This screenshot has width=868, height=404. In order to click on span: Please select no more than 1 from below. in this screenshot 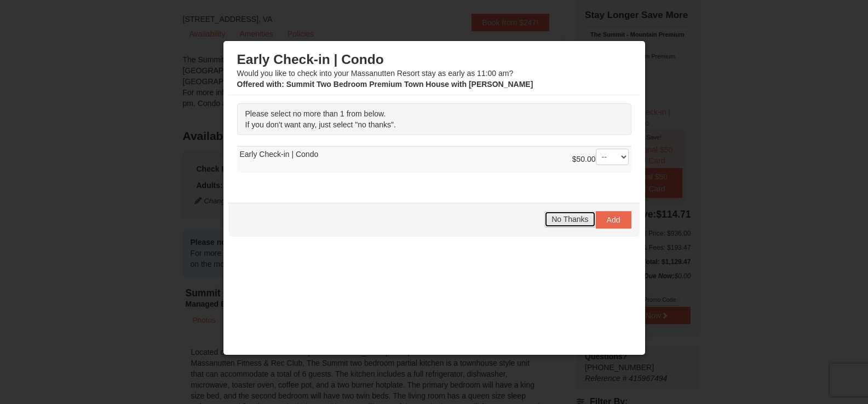, I will do `click(315, 114)`.